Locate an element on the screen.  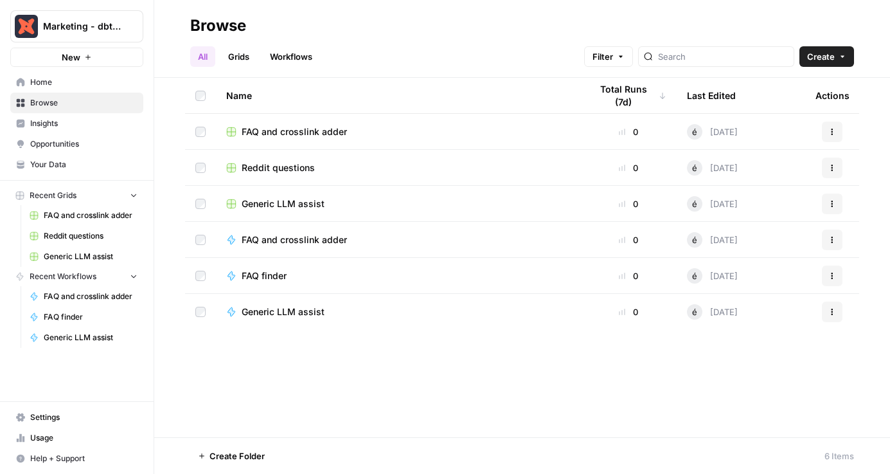
a: Home is located at coordinates (77, 82).